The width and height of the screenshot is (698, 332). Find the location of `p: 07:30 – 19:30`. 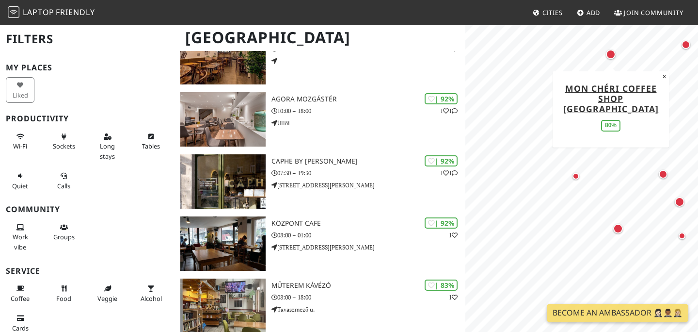

p: 07:30 – 19:30 is located at coordinates (368, 173).